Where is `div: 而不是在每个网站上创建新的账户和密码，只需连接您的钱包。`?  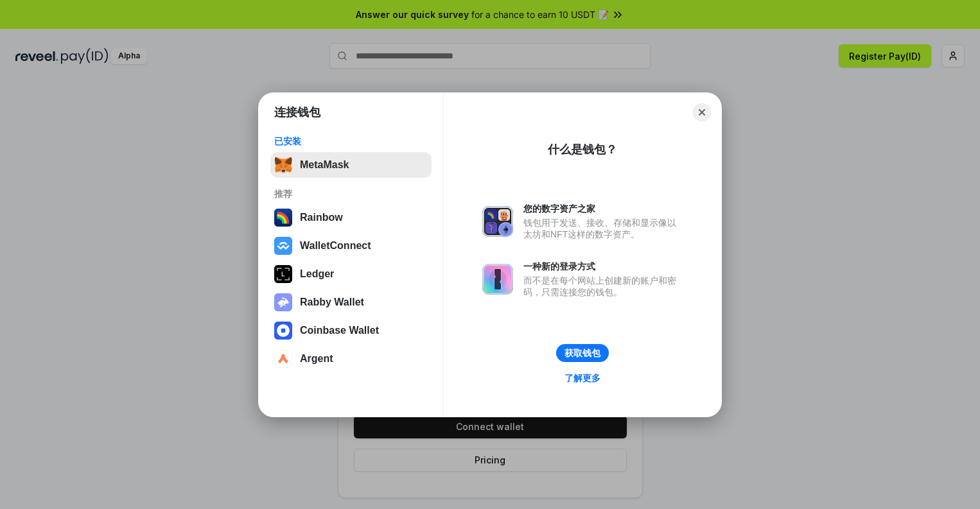 div: 而不是在每个网站上创建新的账户和密码，只需连接您的钱包。 is located at coordinates (603, 286).